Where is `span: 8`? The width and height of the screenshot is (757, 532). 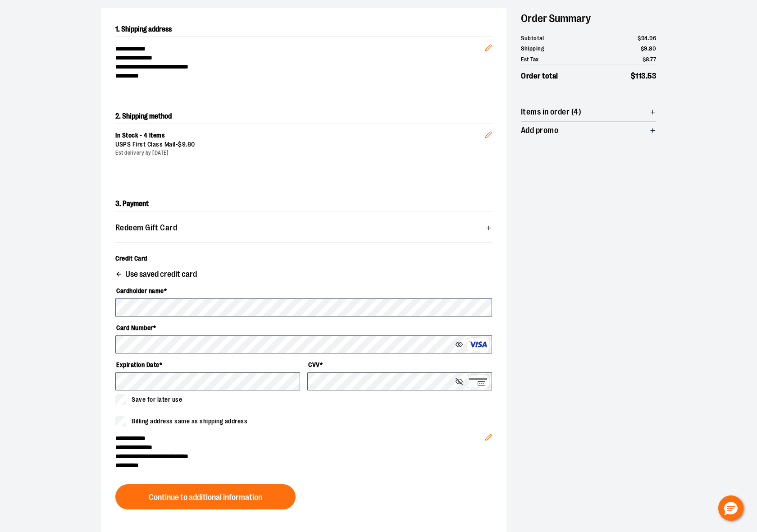
span: 8 is located at coordinates (647, 59).